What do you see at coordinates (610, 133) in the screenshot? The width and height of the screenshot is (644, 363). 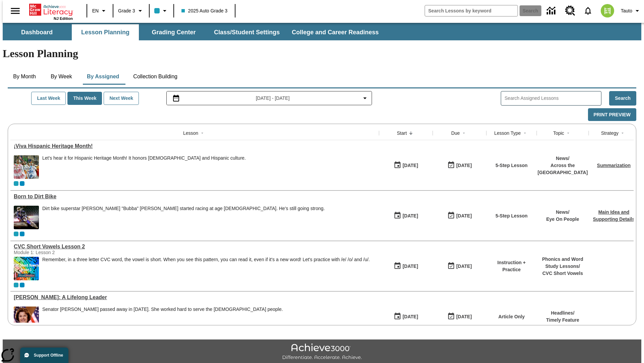 I see `div: Strategy` at bounding box center [610, 133].